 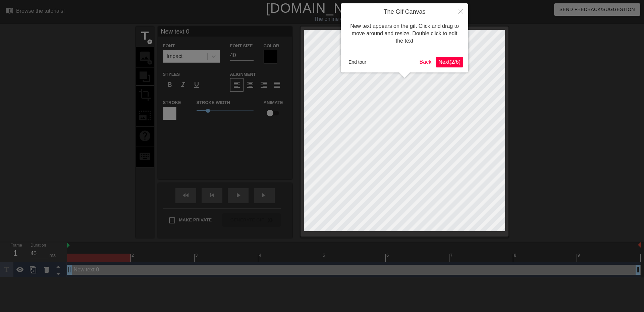 What do you see at coordinates (40, 11) in the screenshot?
I see `div: Browse the tutorials!` at bounding box center [40, 11].